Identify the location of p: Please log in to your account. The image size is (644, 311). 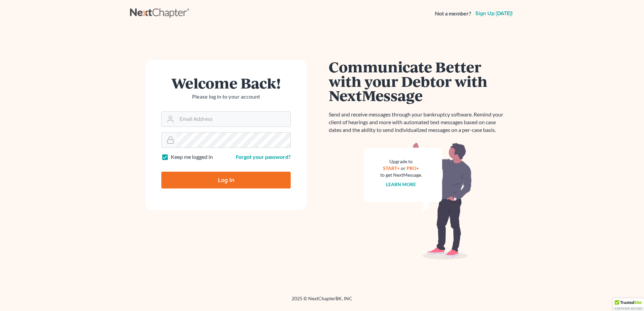
(226, 97).